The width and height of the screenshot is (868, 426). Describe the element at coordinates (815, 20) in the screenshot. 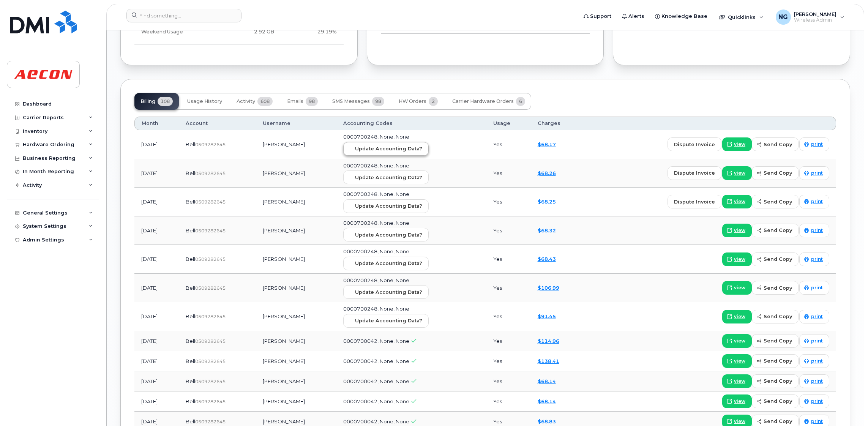

I see `span: Wireless Admin` at that location.